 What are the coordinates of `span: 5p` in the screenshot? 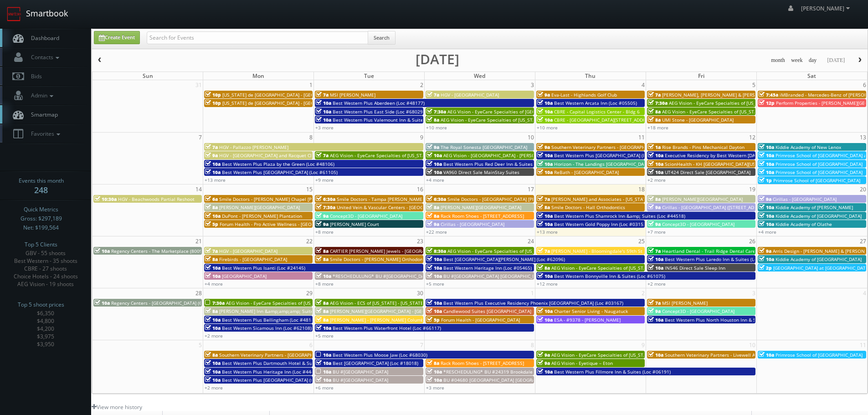 It's located at (433, 320).